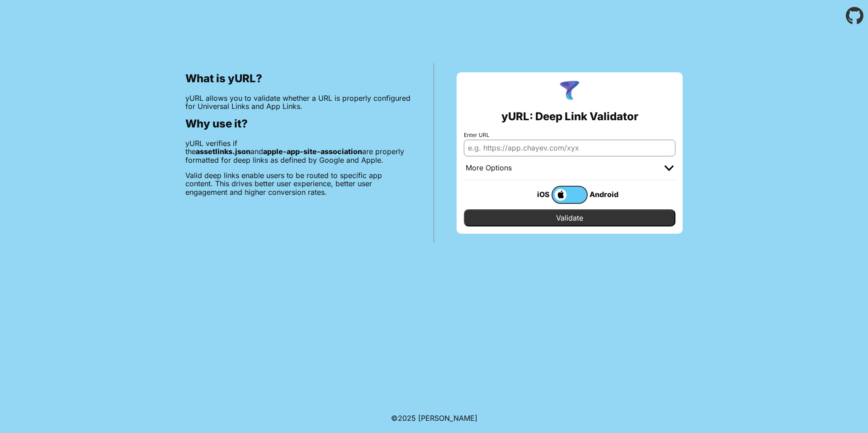 The width and height of the screenshot is (868, 433). I want to click on div: iOS, so click(534, 194).